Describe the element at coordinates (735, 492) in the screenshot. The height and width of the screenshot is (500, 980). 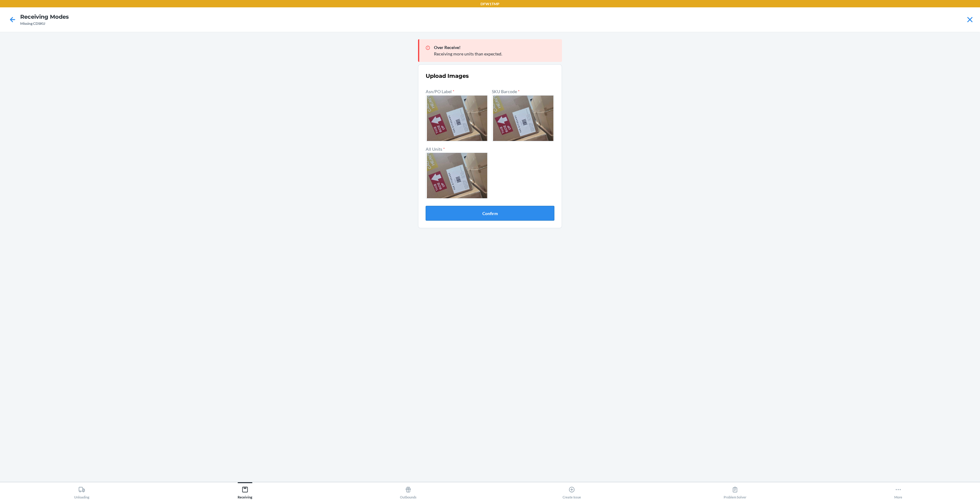
I see `div: Problem Solver` at that location.